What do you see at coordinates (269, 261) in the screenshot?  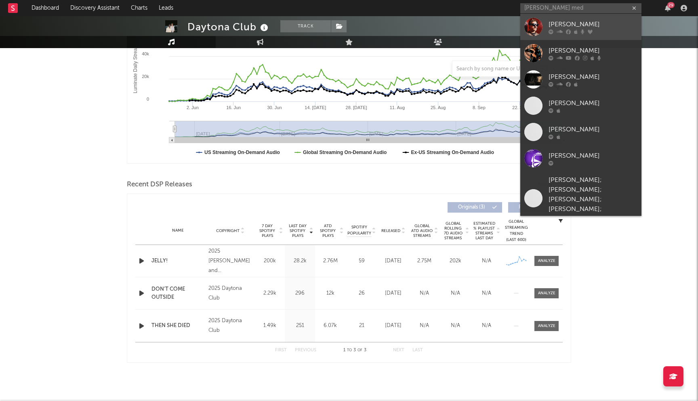 I see `div: 200k` at bounding box center [269, 261].